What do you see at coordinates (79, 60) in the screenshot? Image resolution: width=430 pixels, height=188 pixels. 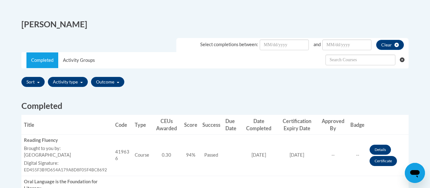 I see `a: Activity Groups` at bounding box center [79, 60].